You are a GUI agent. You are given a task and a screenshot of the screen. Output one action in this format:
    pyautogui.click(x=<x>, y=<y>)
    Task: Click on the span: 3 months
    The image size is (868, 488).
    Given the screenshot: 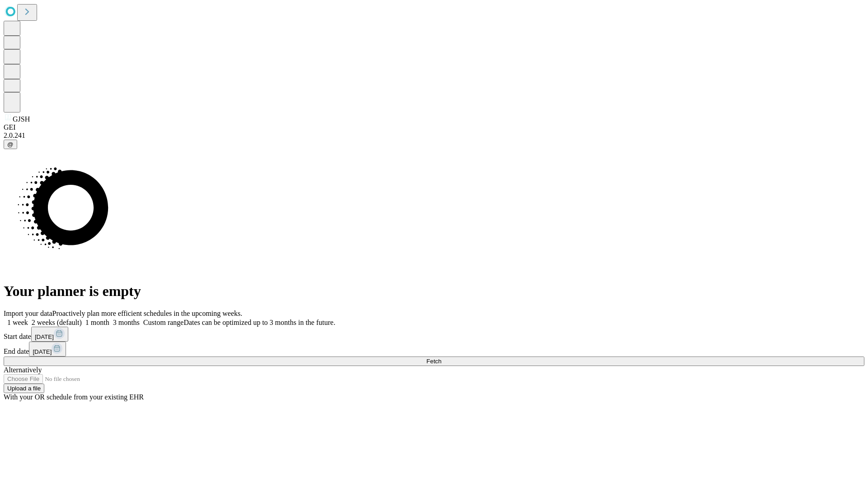 What is the action you would take?
    pyautogui.click(x=126, y=322)
    